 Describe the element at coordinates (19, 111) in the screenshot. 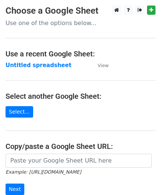

I see `a: Select...` at that location.